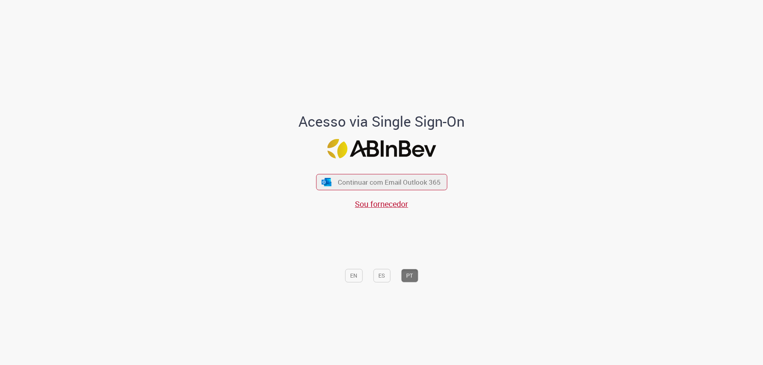 Image resolution: width=763 pixels, height=365 pixels. Describe the element at coordinates (354, 276) in the screenshot. I see `button: EN` at that location.